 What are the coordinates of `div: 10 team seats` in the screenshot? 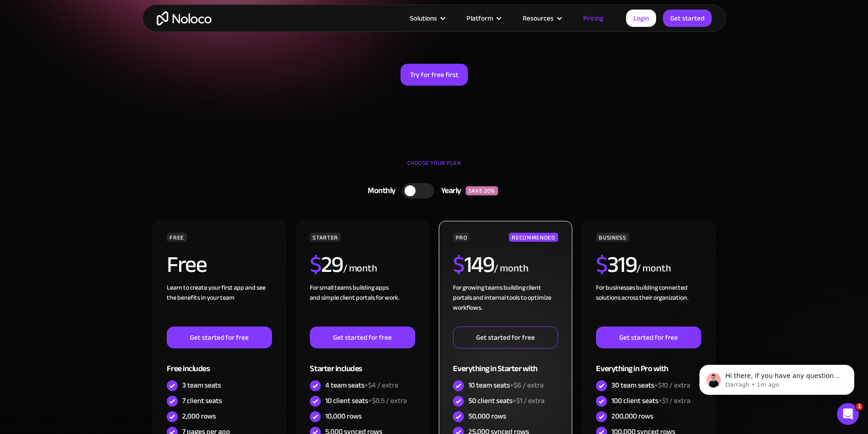 It's located at (506, 385).